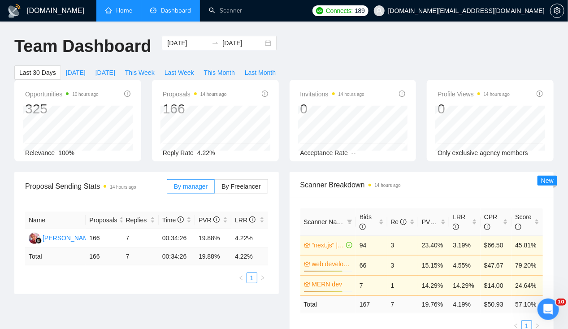 This screenshot has height=329, width=568. Describe the element at coordinates (331, 264) in the screenshot. I see `a: web developmnet` at that location.